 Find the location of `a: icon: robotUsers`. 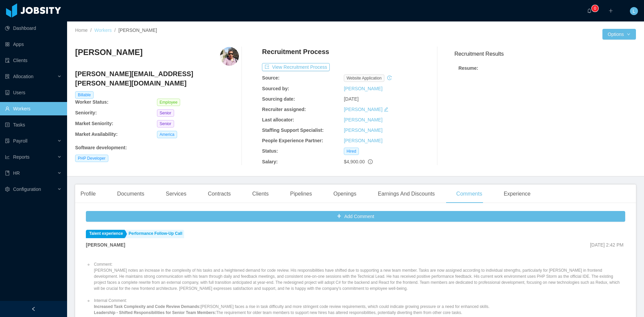

a: icon: robotUsers is located at coordinates (33, 92).